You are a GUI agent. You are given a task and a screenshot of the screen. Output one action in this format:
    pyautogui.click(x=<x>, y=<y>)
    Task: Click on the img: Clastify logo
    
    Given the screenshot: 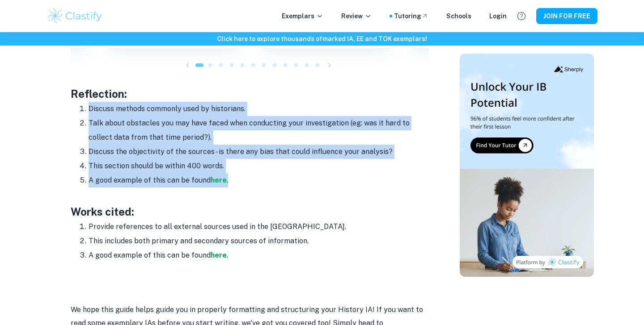 What is the action you would take?
    pyautogui.click(x=75, y=16)
    